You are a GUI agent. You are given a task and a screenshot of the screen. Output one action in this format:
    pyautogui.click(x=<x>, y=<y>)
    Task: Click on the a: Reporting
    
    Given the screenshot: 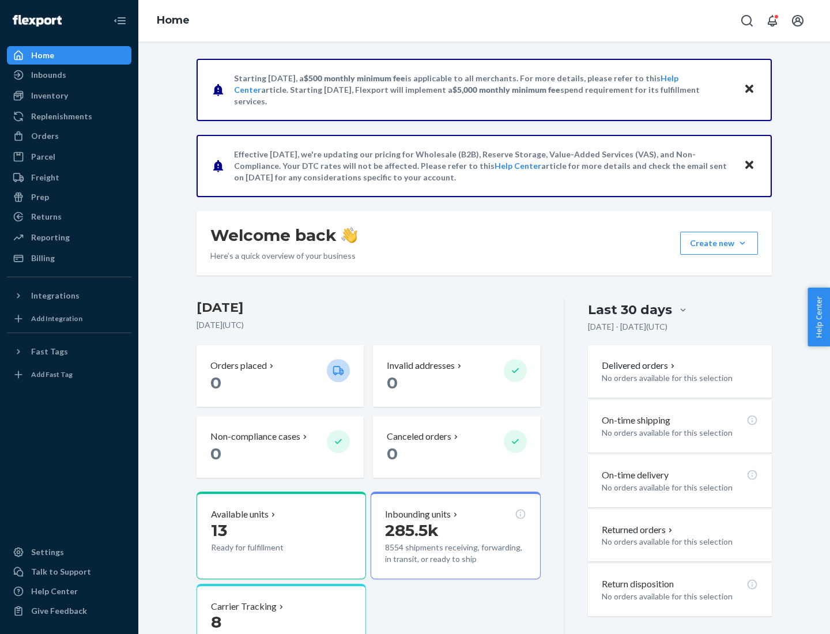 What is the action you would take?
    pyautogui.click(x=69, y=237)
    